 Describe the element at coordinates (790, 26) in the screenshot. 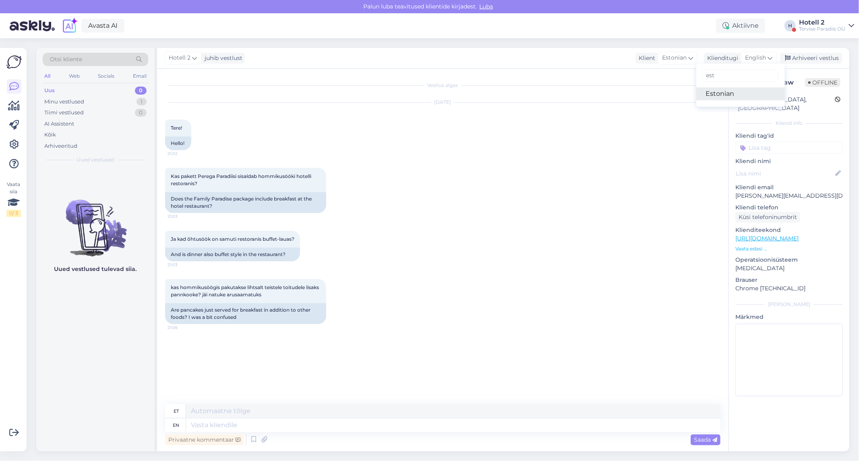

I see `div: H` at that location.